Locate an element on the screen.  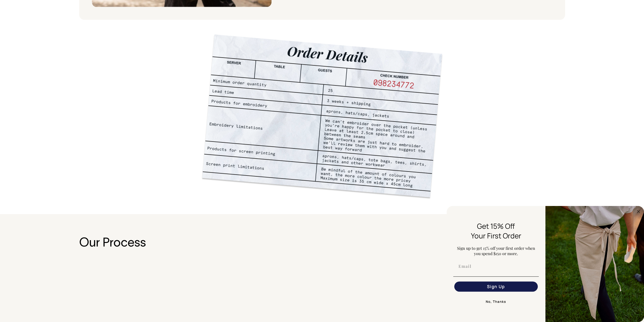
input: Email is located at coordinates (496, 266).